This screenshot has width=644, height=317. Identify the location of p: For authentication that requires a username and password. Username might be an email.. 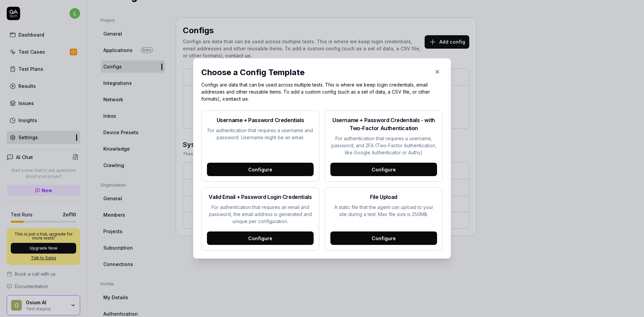
(261, 134).